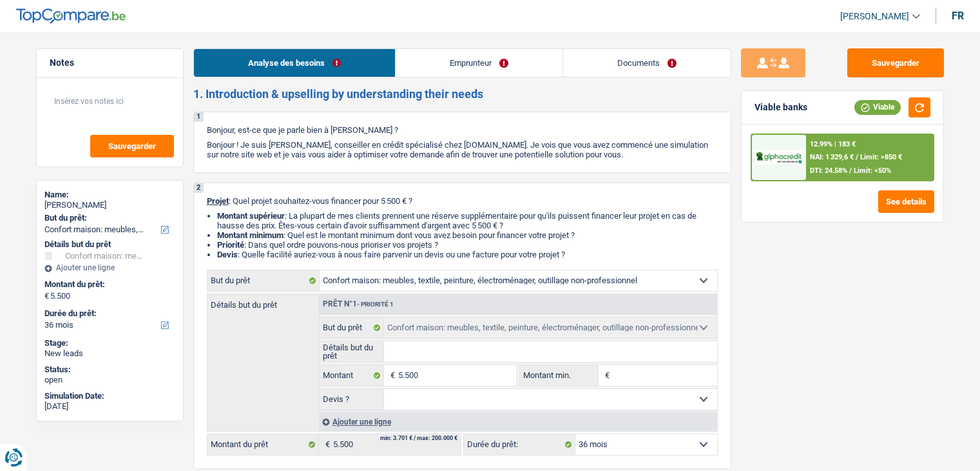  What do you see at coordinates (646, 62) in the screenshot?
I see `a: Documents` at bounding box center [646, 62].